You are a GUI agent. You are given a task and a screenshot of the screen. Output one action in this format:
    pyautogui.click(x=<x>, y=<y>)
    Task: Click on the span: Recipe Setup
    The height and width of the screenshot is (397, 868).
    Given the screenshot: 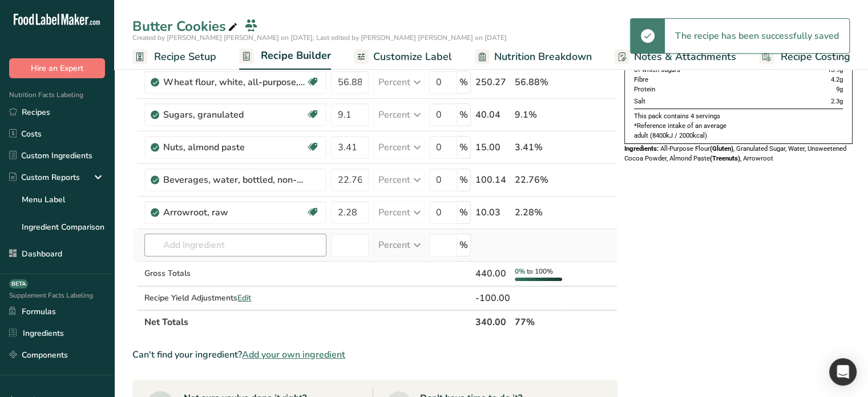 What is the action you would take?
    pyautogui.click(x=185, y=56)
    